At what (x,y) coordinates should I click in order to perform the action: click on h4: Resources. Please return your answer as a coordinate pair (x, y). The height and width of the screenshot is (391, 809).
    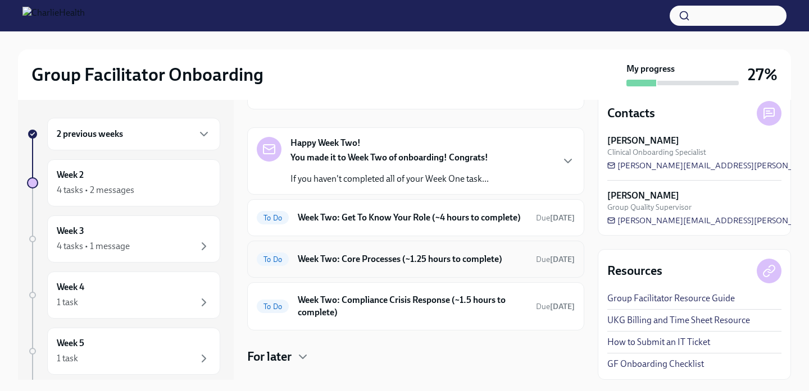
    Looking at the image, I should click on (635, 271).